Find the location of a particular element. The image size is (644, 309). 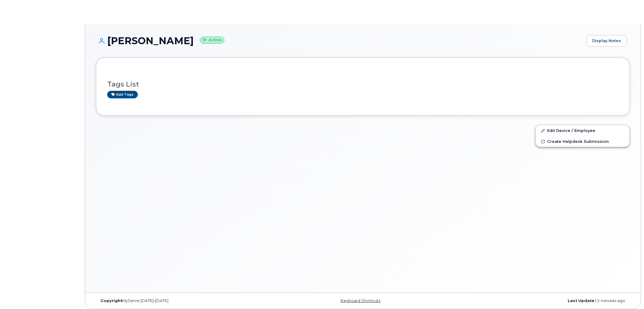

a: Create Helpdesk Submission is located at coordinates (582, 142).